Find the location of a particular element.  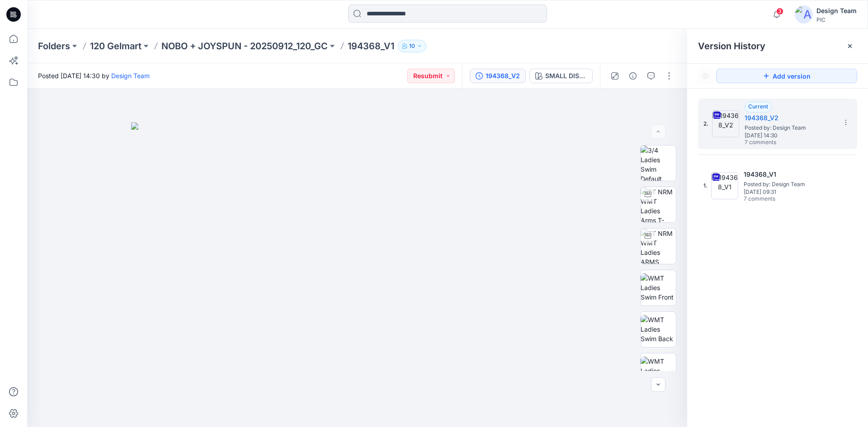

a: Folders is located at coordinates (54, 46).